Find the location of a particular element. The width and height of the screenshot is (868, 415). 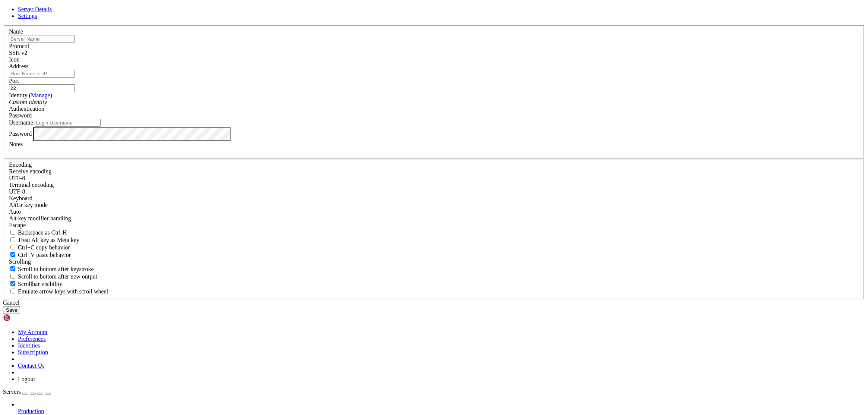

label: Port is located at coordinates (14, 81).